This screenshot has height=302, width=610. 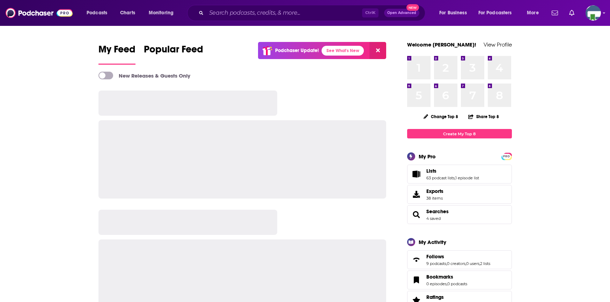 I want to click on img: Podchaser - Follow, Share and Rate Podcasts, so click(x=39, y=13).